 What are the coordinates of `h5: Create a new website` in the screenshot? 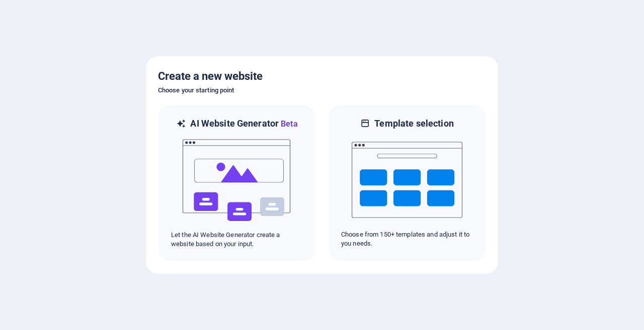 It's located at (322, 76).